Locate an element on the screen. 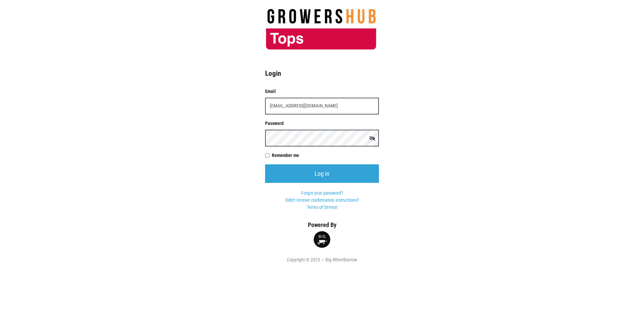 This screenshot has height=324, width=644. img: small-round-logo-d6fdfe68ae19b7bfced82731a0234da4.png is located at coordinates (322, 239).